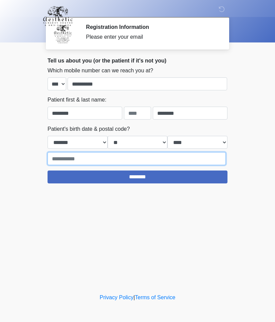  I want to click on img: Agent Avatar, so click(63, 34).